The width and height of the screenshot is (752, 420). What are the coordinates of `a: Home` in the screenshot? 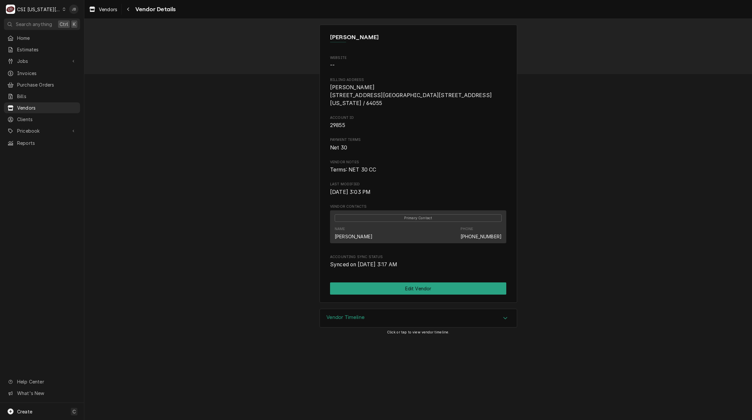 It's located at (42, 38).